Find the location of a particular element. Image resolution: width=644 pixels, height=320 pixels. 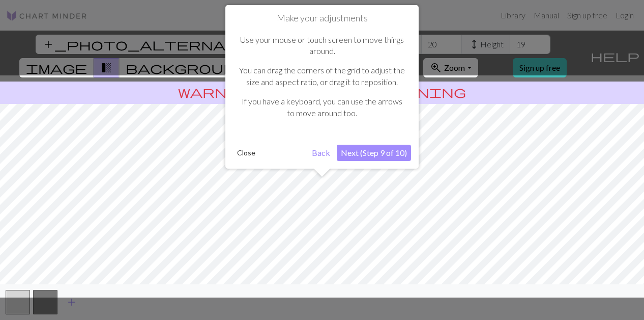

h1: Make your adjustments is located at coordinates (322, 18).